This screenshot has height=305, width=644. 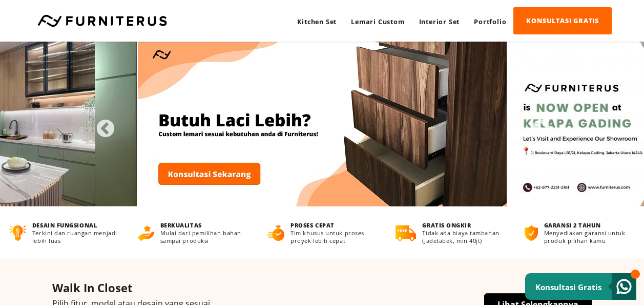 I want to click on h4: Walk In Closet, so click(x=322, y=288).